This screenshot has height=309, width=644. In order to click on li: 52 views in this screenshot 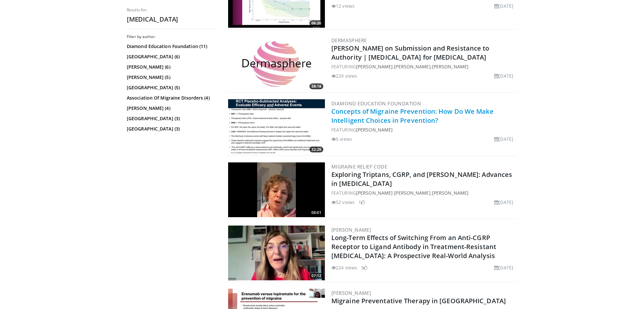, I will do `click(343, 202)`.